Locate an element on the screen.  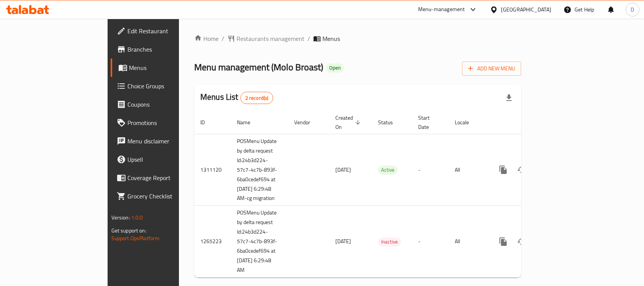
a: Edit Restaurant is located at coordinates (163, 31).